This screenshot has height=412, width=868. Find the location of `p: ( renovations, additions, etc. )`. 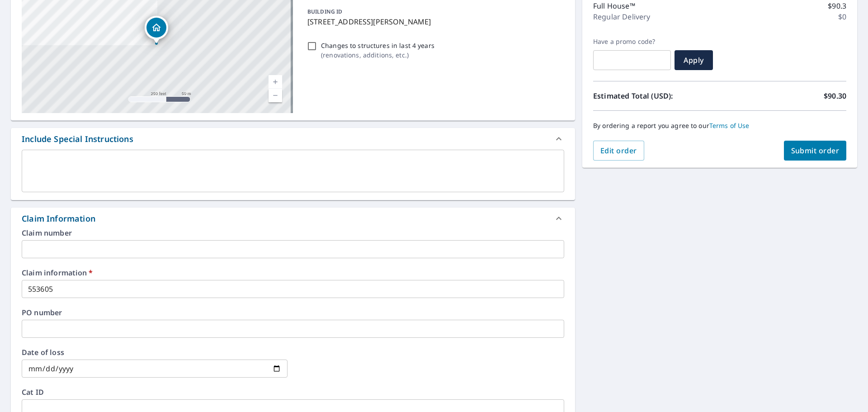

p: ( renovations, additions, etc. ) is located at coordinates (378, 55).